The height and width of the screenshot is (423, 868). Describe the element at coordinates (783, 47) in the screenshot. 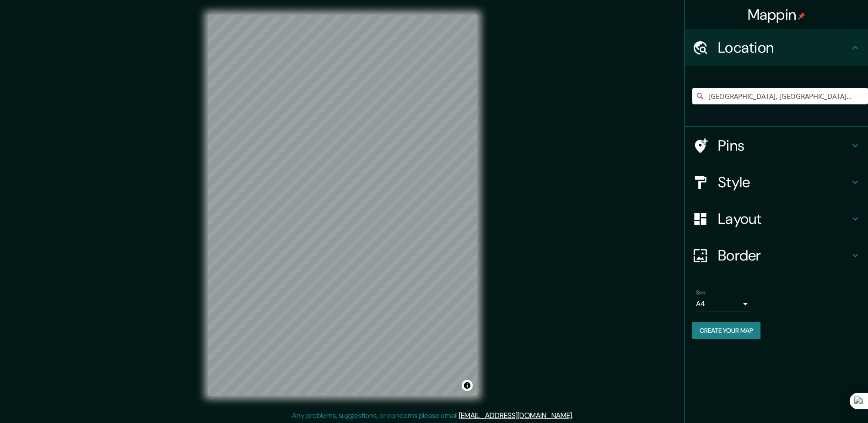

I see `h4: Location` at that location.